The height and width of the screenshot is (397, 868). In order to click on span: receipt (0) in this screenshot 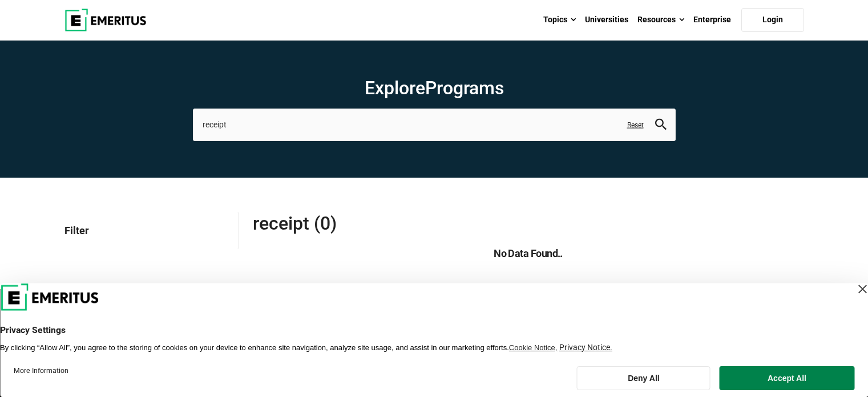, I will do `click(391, 224)`.